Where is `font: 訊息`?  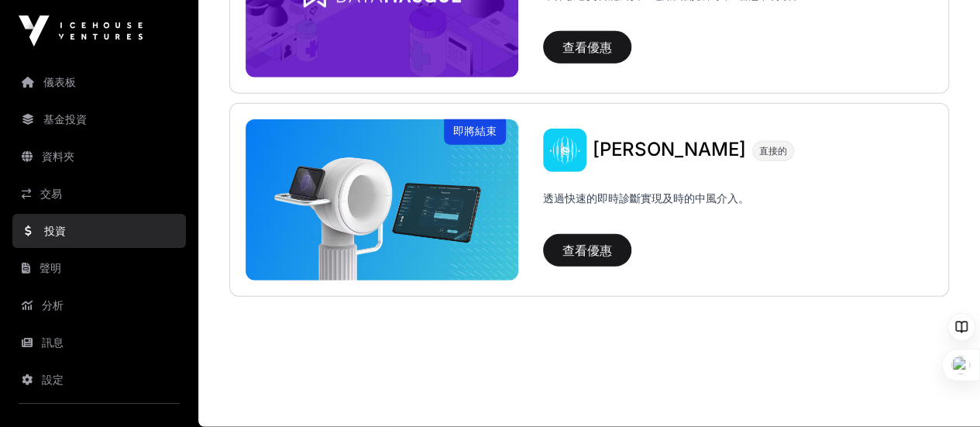
font: 訊息 is located at coordinates (53, 342).